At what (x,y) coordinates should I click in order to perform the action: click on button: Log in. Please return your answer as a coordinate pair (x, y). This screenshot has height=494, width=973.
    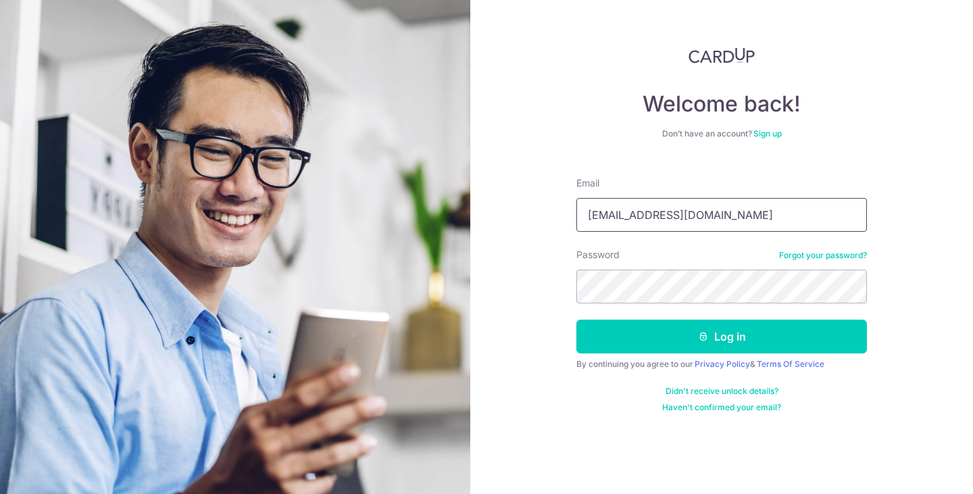
    Looking at the image, I should click on (722, 336).